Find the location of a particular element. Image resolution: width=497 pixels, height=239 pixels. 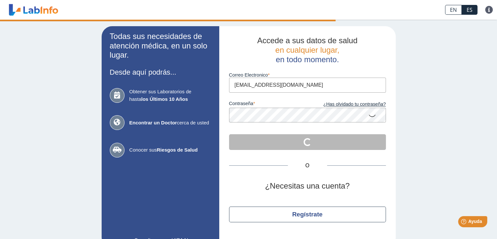

span: Obtener sus Laboratorios de hasta is located at coordinates (170, 95).